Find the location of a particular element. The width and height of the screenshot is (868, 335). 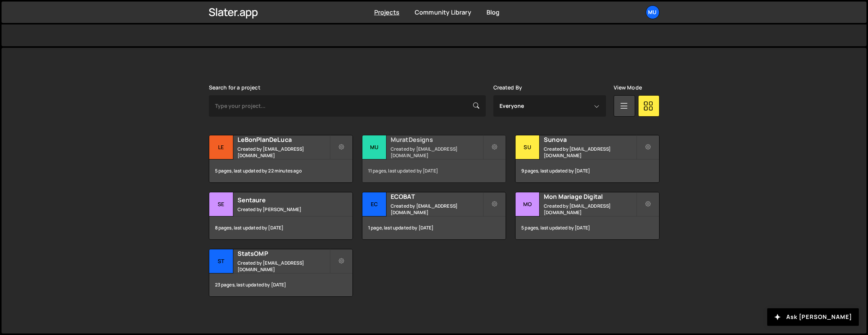

h2: MuratDesigns is located at coordinates (437, 140).